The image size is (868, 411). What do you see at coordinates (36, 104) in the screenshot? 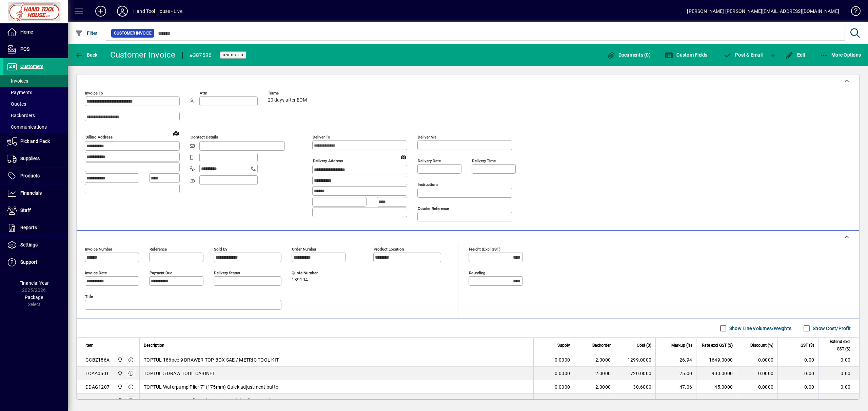
I see `a: Quotes` at bounding box center [36, 104].